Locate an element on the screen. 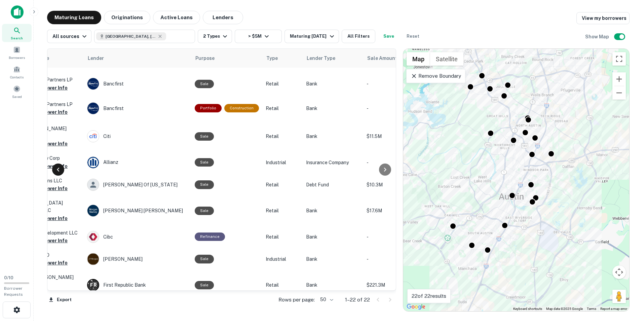  a: Report a map error is located at coordinates (614, 308).